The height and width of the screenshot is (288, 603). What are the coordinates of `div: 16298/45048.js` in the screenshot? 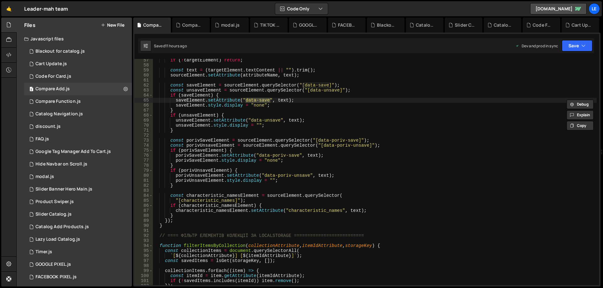 It's located at (78, 265).